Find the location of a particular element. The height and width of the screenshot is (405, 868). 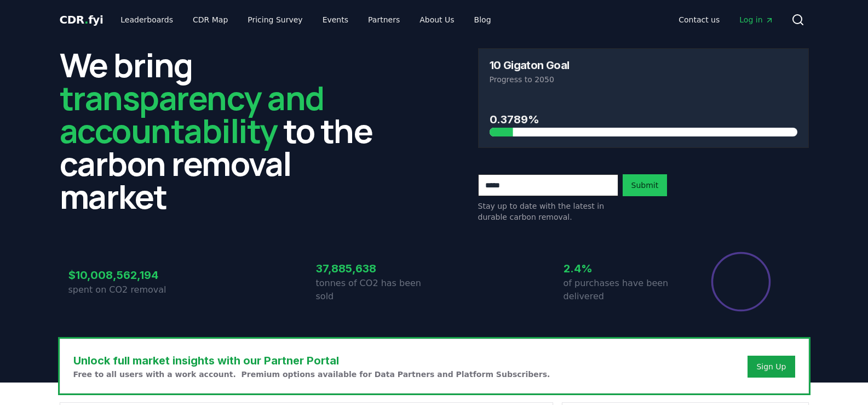

p: of purchases have been delivered is located at coordinates (623, 290).